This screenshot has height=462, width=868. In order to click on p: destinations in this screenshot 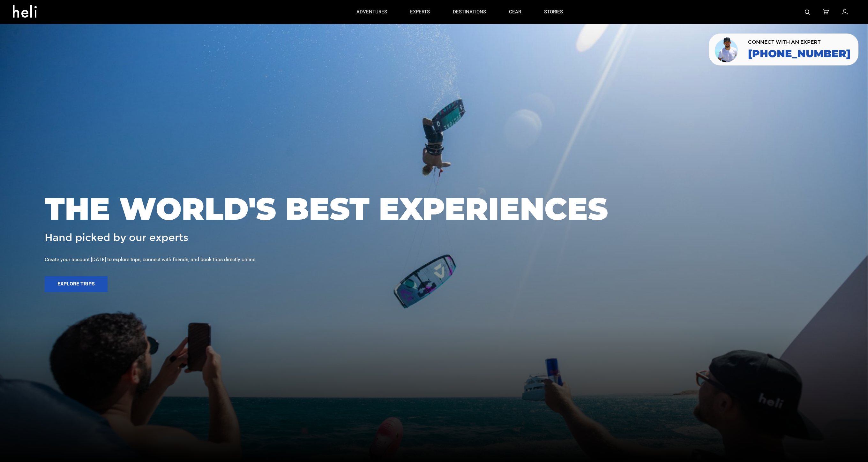, I will do `click(469, 12)`.